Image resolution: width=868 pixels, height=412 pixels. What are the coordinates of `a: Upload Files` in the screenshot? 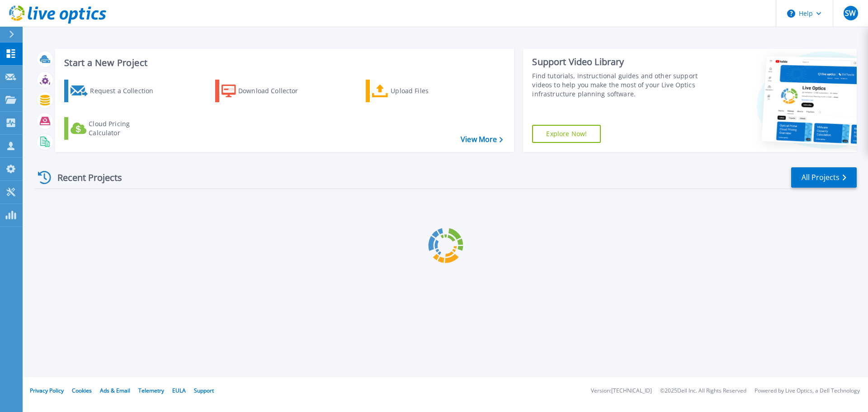 It's located at (416, 91).